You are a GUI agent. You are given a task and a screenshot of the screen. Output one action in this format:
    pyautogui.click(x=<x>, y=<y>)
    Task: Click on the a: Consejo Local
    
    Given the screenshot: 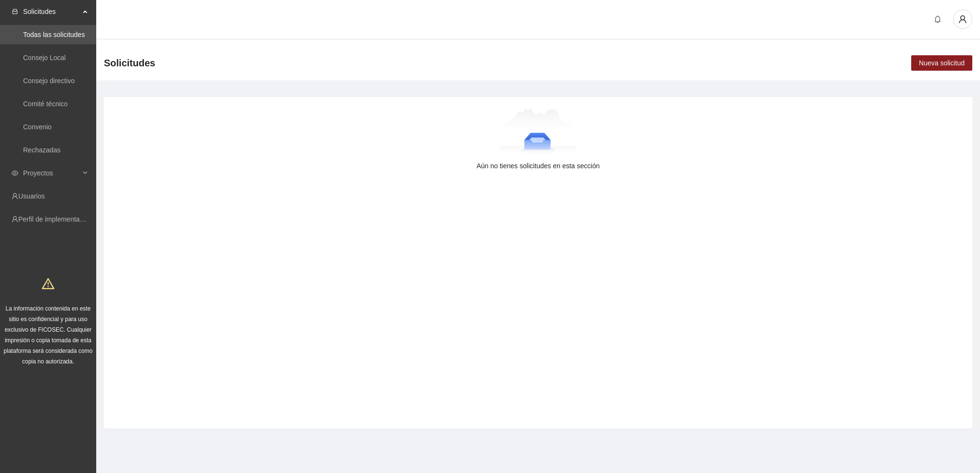 What is the action you would take?
    pyautogui.click(x=44, y=58)
    